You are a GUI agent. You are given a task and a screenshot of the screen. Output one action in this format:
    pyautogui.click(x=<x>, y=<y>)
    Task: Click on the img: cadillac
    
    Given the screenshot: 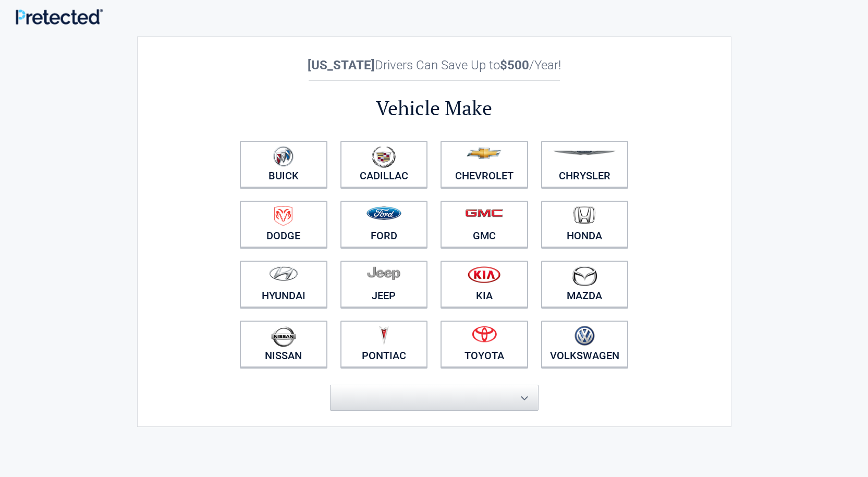 What is the action you would take?
    pyautogui.click(x=383, y=157)
    